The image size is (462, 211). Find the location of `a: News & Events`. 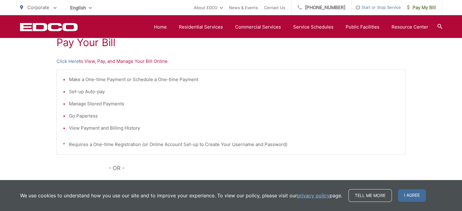

a: News & Events is located at coordinates (243, 8).